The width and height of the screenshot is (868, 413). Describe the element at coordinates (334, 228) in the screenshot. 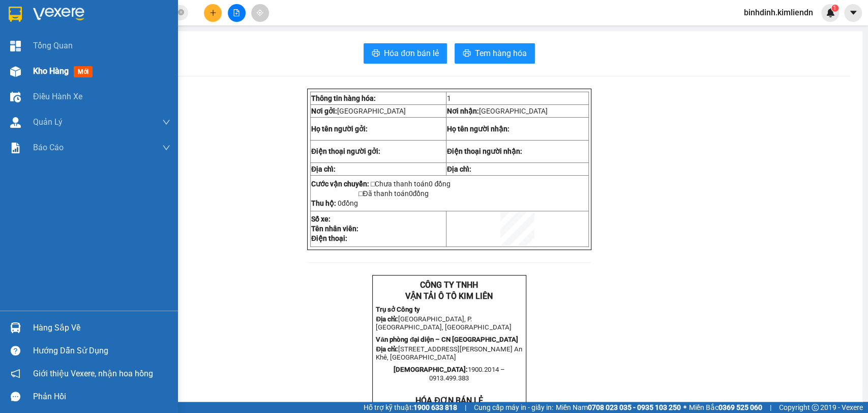

I see `strong: Tên nhân viên:` at that location.